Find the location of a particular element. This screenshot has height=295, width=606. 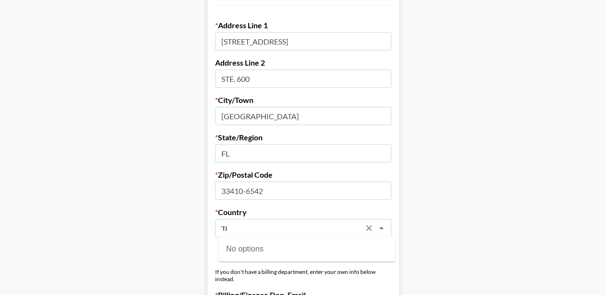

label: Address Line 1 is located at coordinates (303, 25).